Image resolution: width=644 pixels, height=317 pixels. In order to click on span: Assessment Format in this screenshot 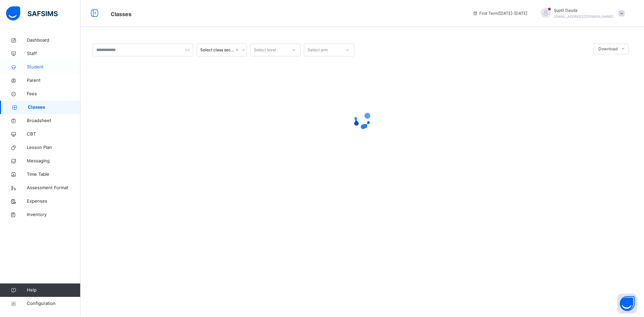, I will do `click(54, 188)`.